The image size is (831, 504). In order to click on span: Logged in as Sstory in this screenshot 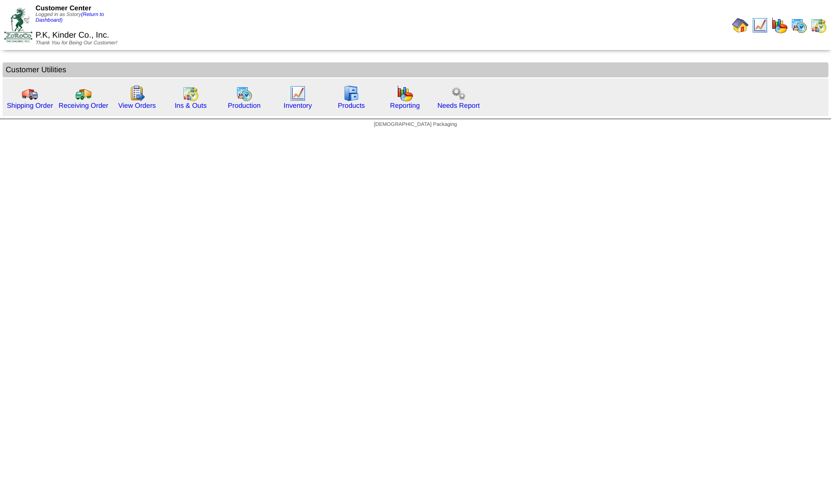, I will do `click(69, 17)`.